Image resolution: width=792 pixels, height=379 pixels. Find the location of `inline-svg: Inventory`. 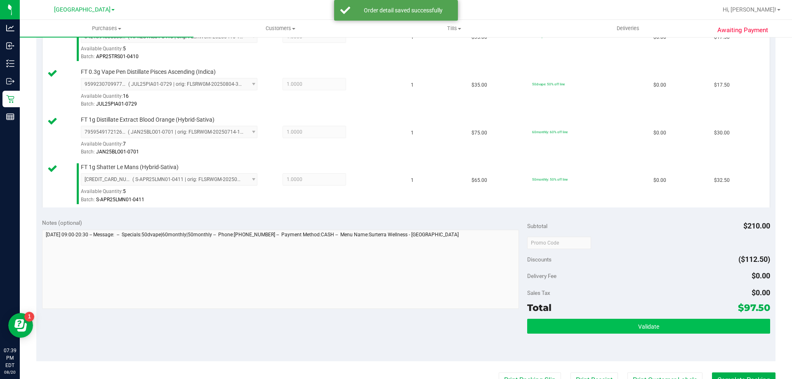

inline-svg: Inventory is located at coordinates (10, 64).